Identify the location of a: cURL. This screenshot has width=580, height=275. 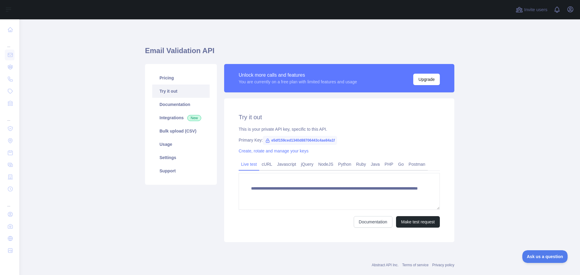
(267, 164).